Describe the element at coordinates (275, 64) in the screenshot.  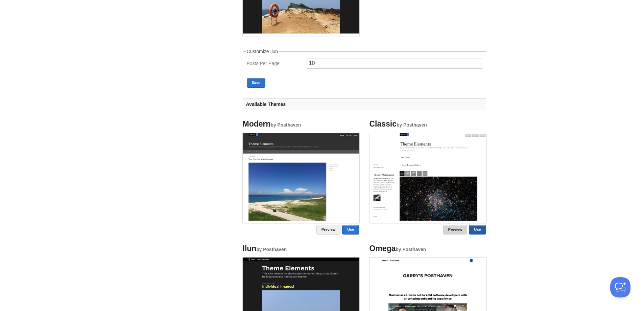
I see `label: Posts Per Page` at that location.